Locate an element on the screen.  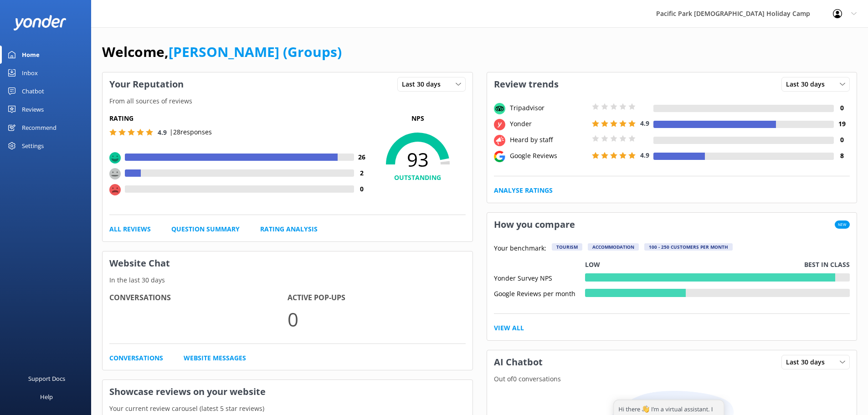
h4: 2 is located at coordinates (361, 173).